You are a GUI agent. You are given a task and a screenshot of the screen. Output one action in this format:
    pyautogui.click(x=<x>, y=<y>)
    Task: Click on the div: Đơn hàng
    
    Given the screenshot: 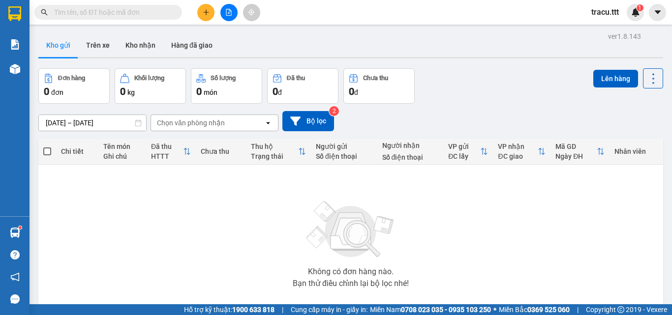 What is the action you would take?
    pyautogui.click(x=71, y=78)
    